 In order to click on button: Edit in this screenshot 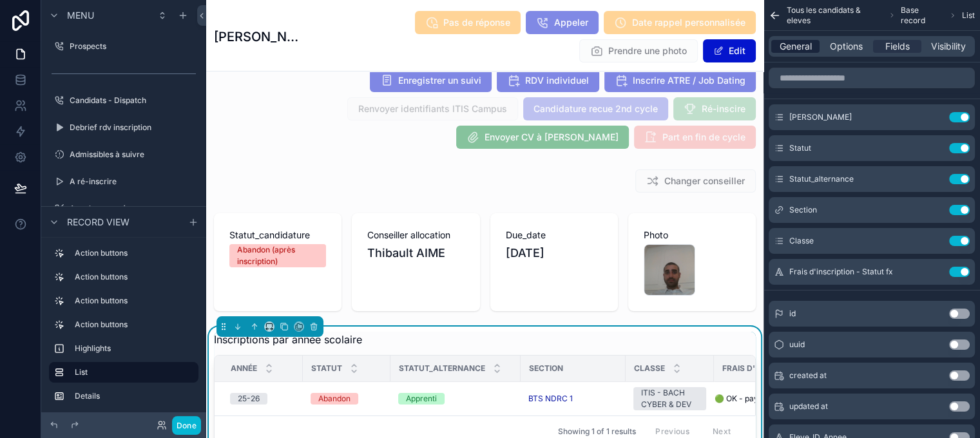, I will do `click(729, 51)`.